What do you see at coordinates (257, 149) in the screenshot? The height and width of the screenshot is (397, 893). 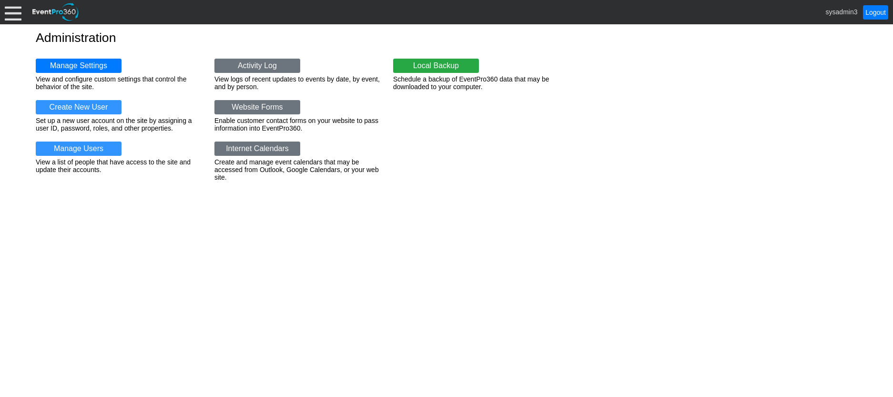 I see `a: Internet Calendars` at bounding box center [257, 149].